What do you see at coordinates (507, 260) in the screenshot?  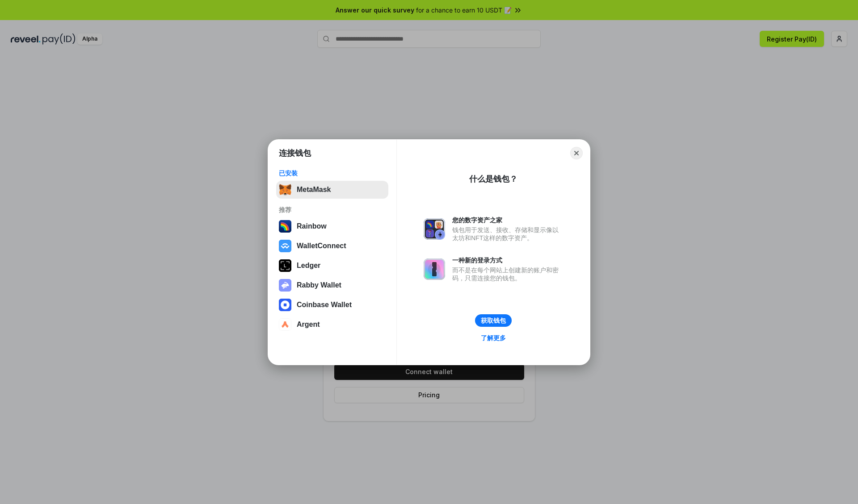 I see `div: 一种新的登录方式` at bounding box center [507, 260].